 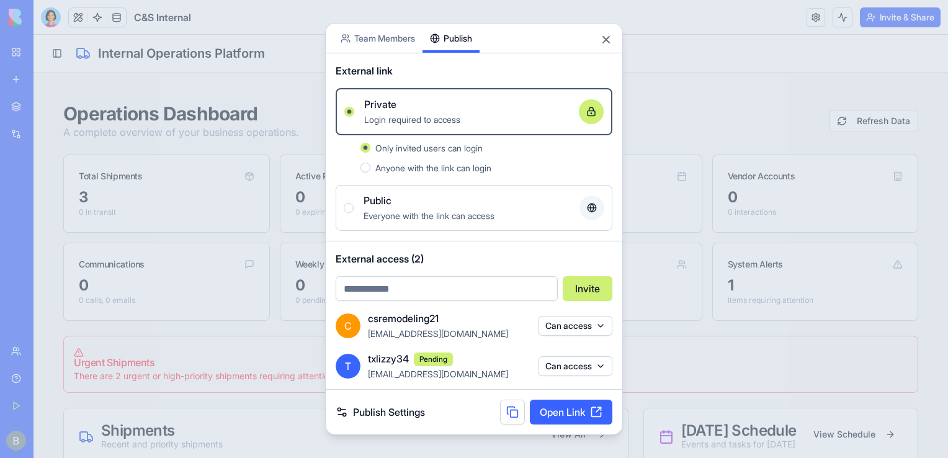 I want to click on h2: Internal Operations Platform, so click(x=148, y=19).